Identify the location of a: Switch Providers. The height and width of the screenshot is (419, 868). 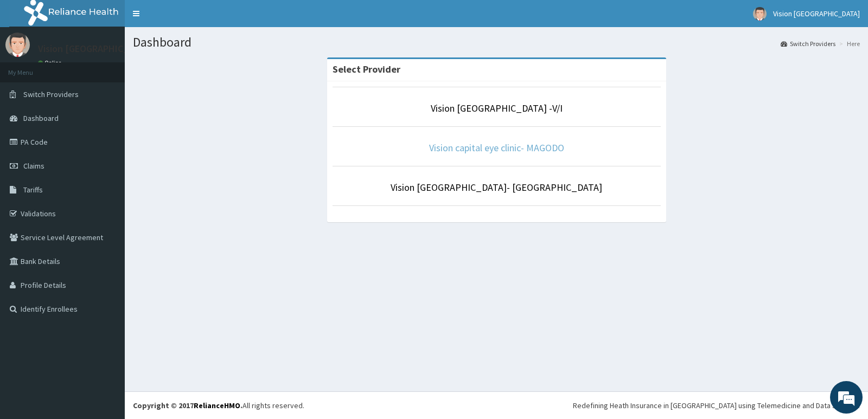
(808, 44).